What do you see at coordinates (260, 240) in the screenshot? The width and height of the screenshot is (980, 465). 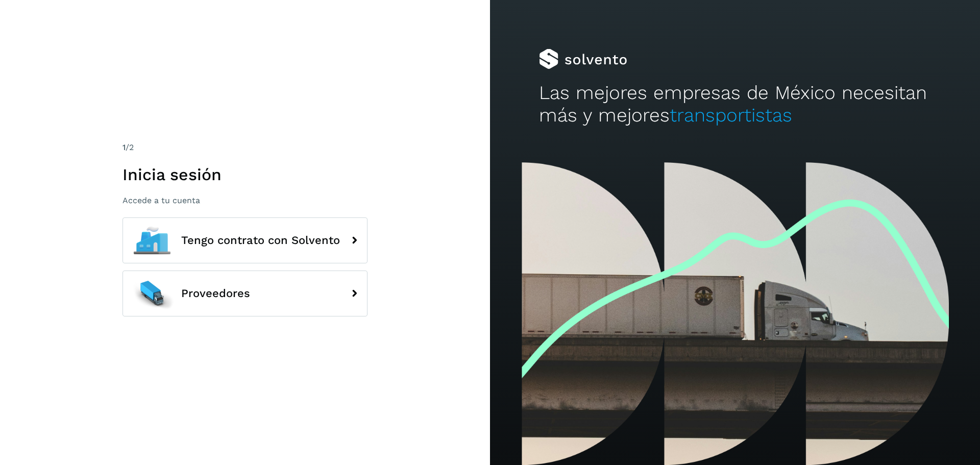 I see `span: Tengo contrato con Solvento` at bounding box center [260, 240].